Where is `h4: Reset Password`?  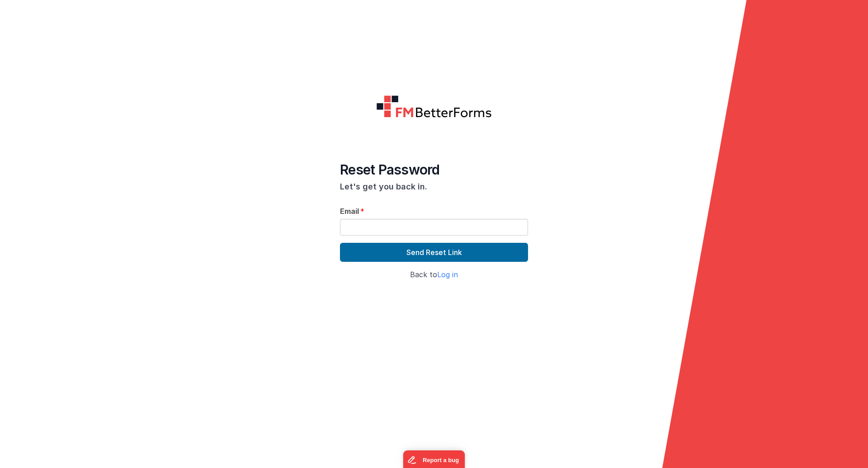 h4: Reset Password is located at coordinates (434, 170).